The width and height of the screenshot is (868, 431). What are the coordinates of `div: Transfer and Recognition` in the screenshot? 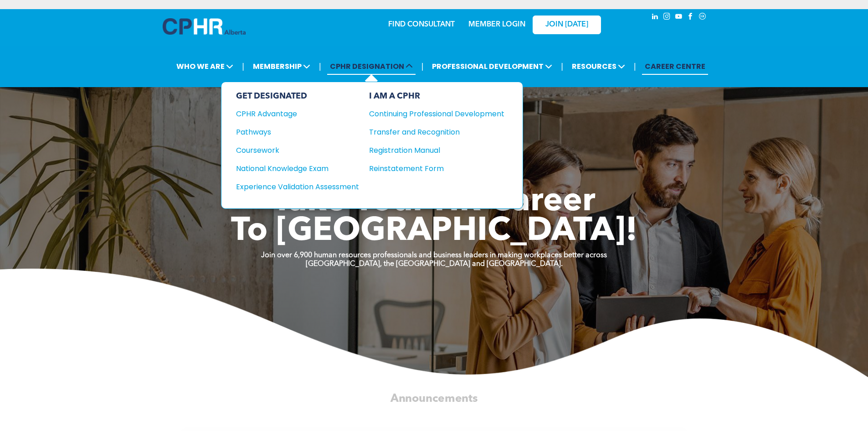 It's located at (430, 132).